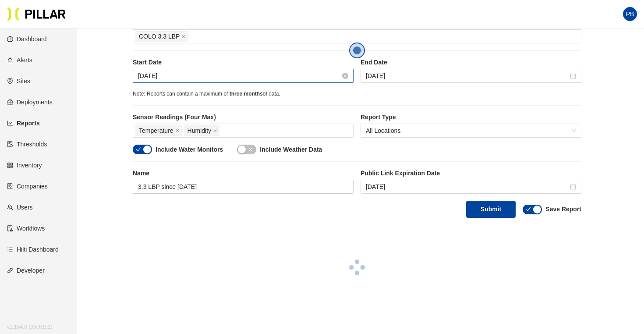  What do you see at coordinates (630, 14) in the screenshot?
I see `span: PB` at bounding box center [630, 14].